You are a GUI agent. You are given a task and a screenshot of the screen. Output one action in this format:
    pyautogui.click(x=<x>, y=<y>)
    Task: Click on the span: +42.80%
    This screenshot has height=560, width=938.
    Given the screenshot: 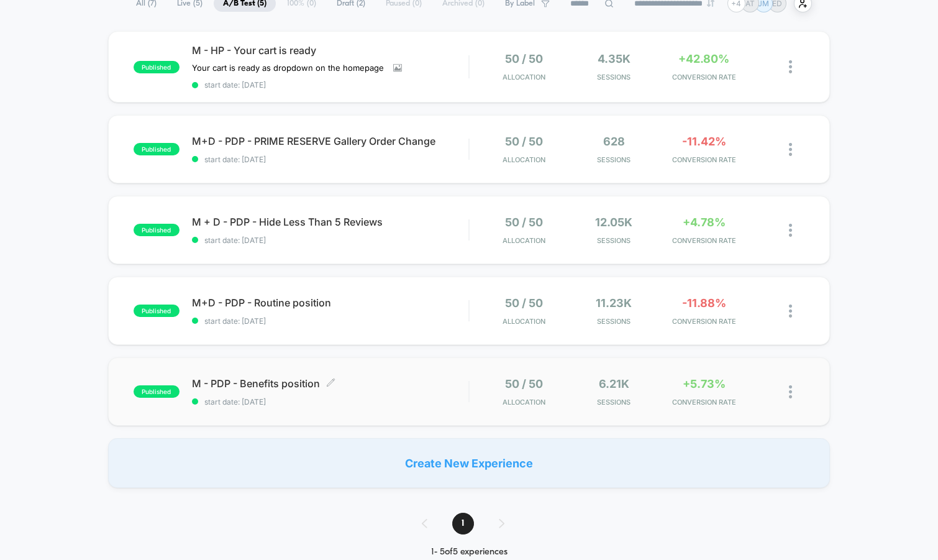 What is the action you would take?
    pyautogui.click(x=704, y=58)
    